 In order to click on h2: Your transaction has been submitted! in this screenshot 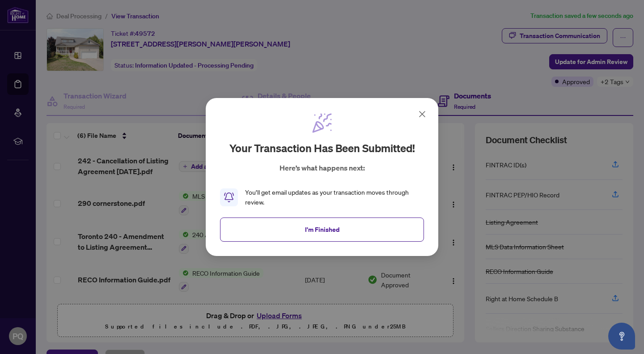, I will do `click(322, 148)`.